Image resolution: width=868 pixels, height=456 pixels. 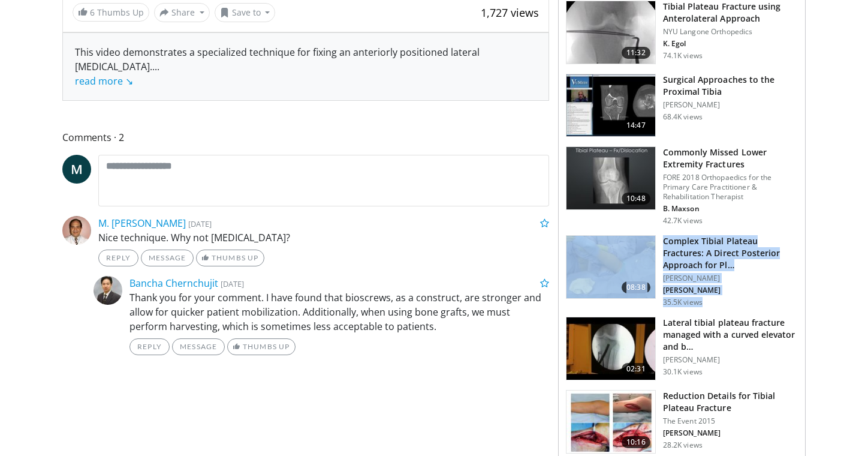 What do you see at coordinates (245, 12) in the screenshot?
I see `button: Save to` at bounding box center [245, 12].